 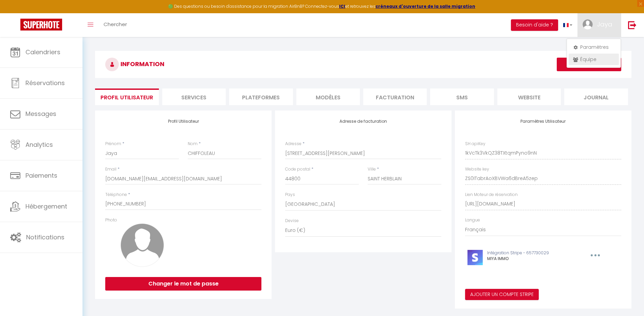 I want to click on button: Changer le mot de passe, so click(x=183, y=283).